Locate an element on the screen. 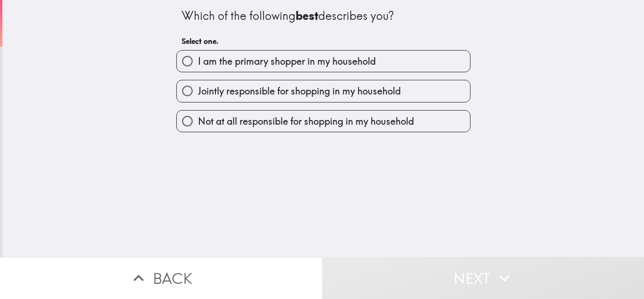 The height and width of the screenshot is (299, 644). span: Jointly responsible for shopping in my household is located at coordinates (300, 91).